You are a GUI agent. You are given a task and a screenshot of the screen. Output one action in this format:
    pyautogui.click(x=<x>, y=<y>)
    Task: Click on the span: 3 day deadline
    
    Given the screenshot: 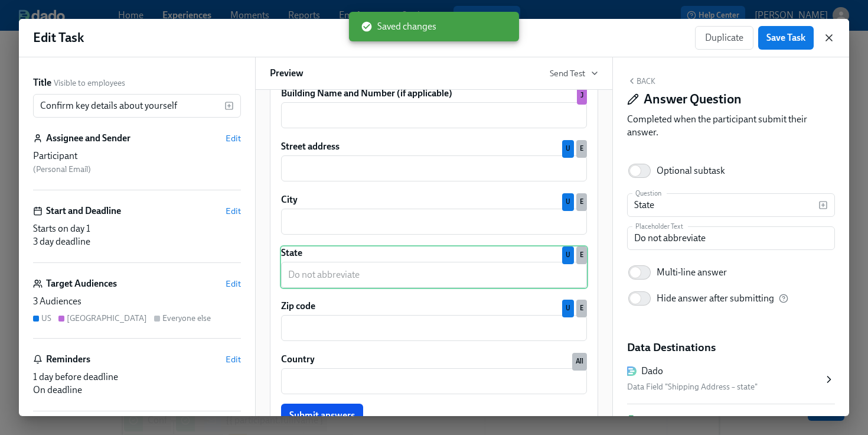 What is the action you would take?
    pyautogui.click(x=61, y=241)
    